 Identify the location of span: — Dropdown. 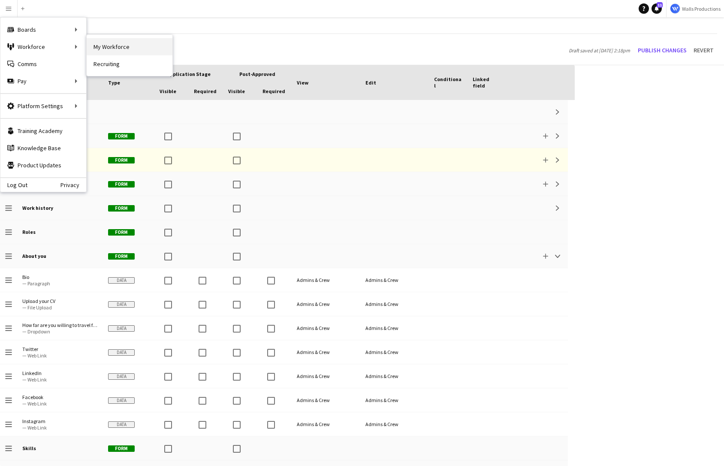
(60, 331).